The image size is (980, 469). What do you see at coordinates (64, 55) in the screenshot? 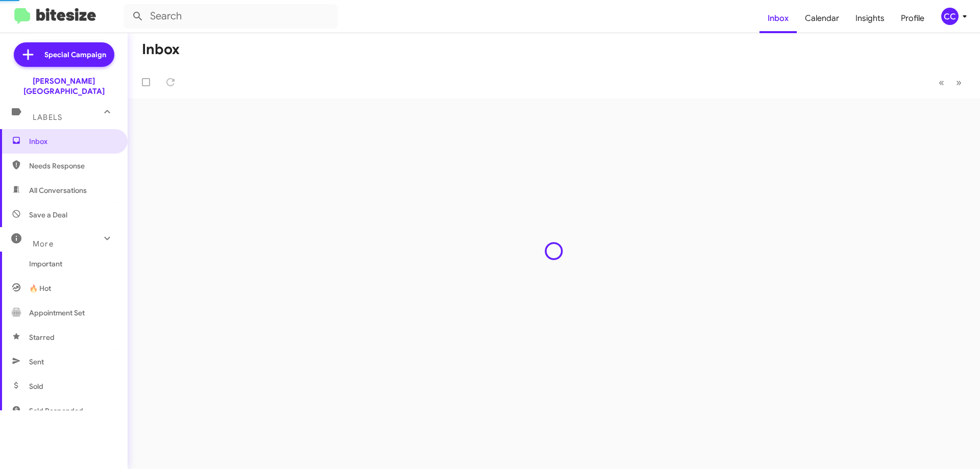
I see `a: Special Campaign` at bounding box center [64, 55].